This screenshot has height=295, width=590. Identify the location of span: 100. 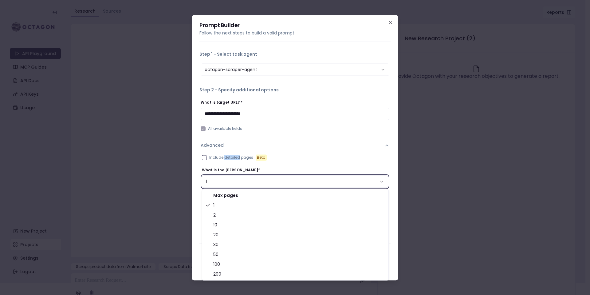
(217, 264).